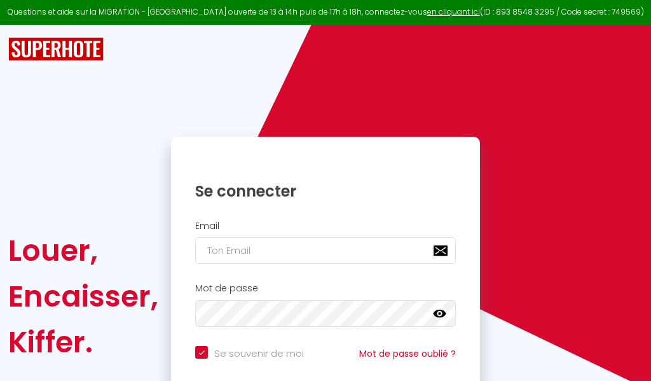 The image size is (651, 381). Describe the element at coordinates (326, 191) in the screenshot. I see `h1: Se connecter` at that location.